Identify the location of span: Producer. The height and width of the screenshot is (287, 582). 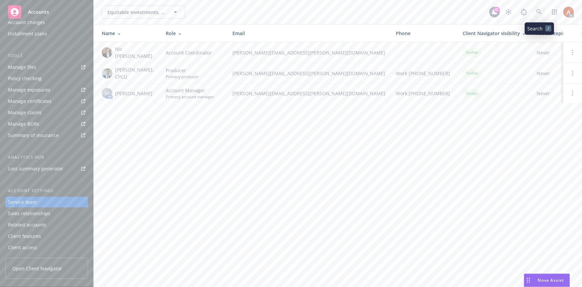
(182, 70).